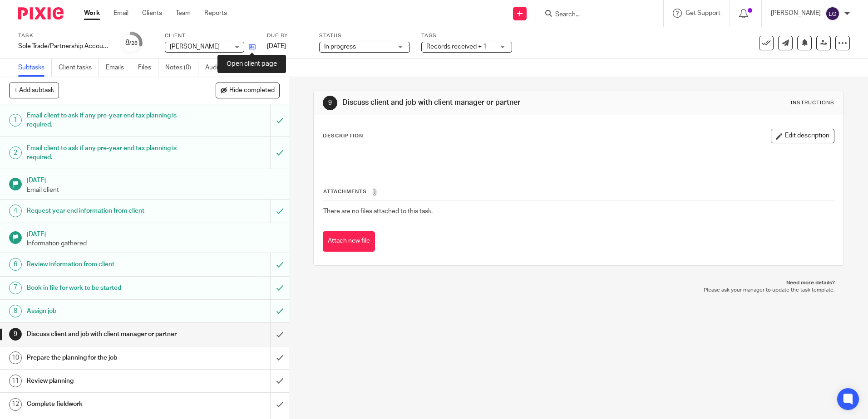  I want to click on span: Get Support, so click(703, 13).